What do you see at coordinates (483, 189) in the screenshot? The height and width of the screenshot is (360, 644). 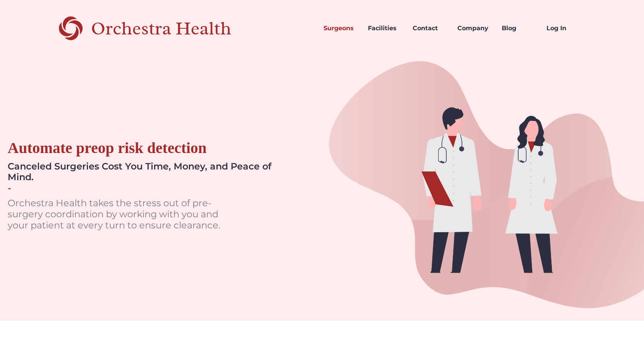 I see `img: doctors` at bounding box center [483, 189].